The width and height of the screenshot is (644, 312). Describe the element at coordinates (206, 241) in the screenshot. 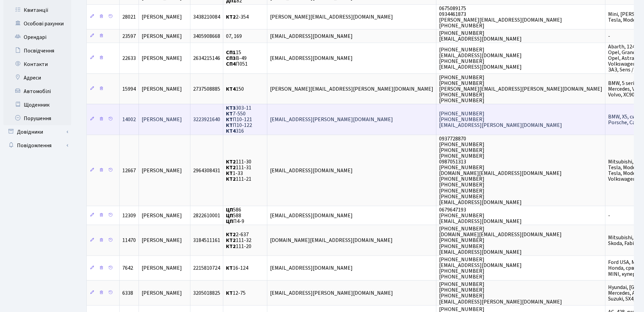

I see `span: 3184511161` at that location.